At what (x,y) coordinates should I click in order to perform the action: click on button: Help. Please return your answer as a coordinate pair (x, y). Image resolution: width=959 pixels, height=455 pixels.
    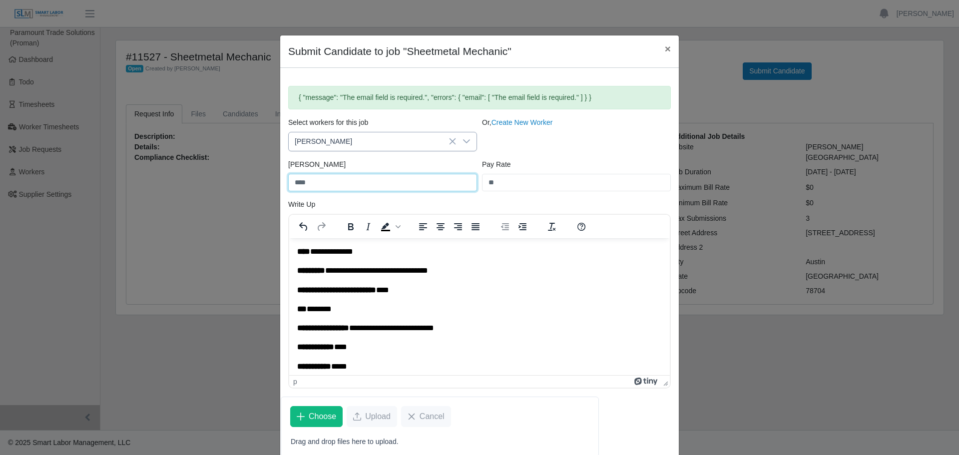
    Looking at the image, I should click on (581, 227).